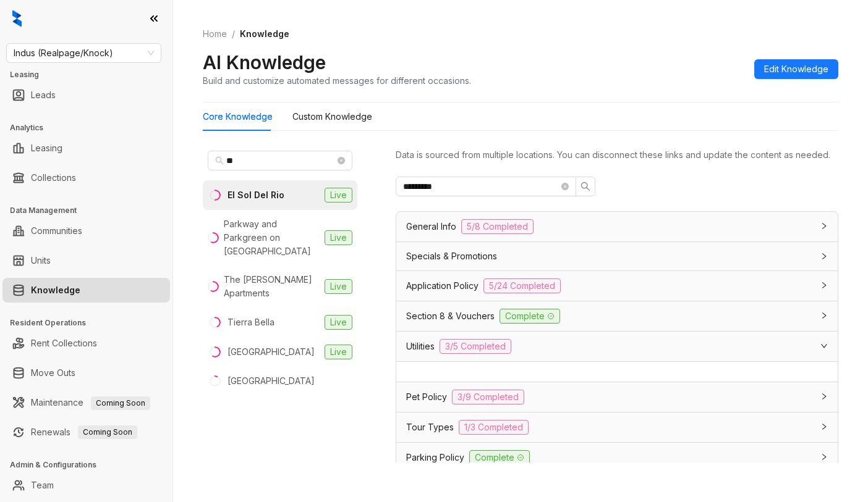 This screenshot has height=502, width=868. Describe the element at coordinates (86, 374) in the screenshot. I see `li: Move Outs` at that location.